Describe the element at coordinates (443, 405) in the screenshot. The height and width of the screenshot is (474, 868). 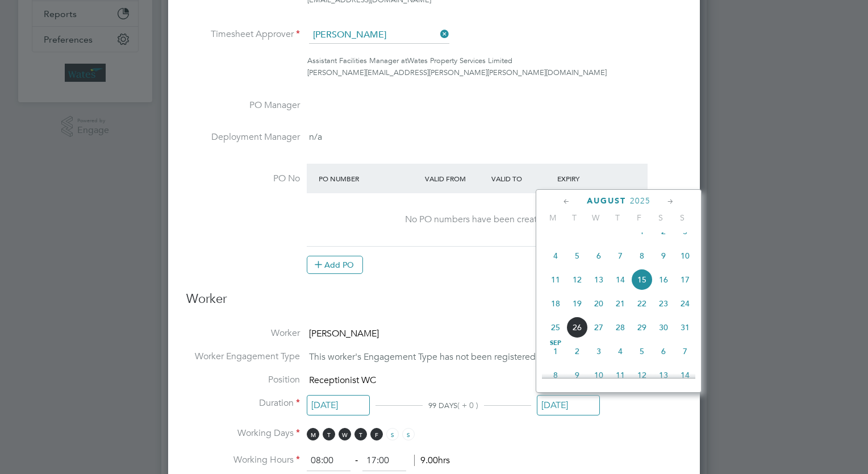
I see `span: 99 DAYS` at that location.